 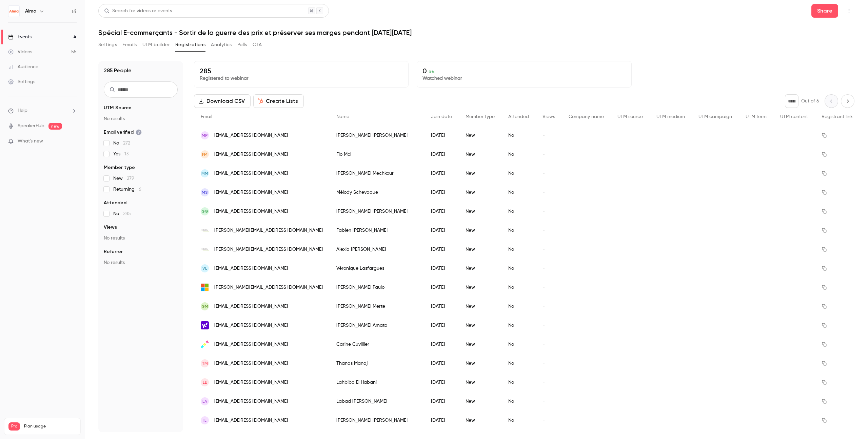 I want to click on span: LA, so click(x=205, y=401).